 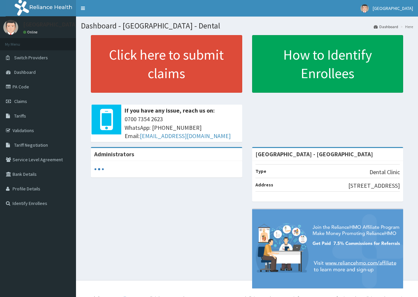 What do you see at coordinates (31, 32) in the screenshot?
I see `a: Online` at bounding box center [31, 32].